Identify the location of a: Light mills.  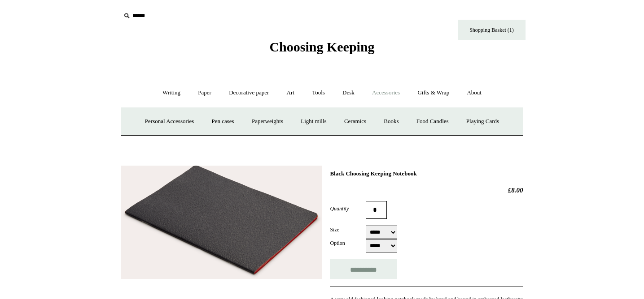
(313, 122).